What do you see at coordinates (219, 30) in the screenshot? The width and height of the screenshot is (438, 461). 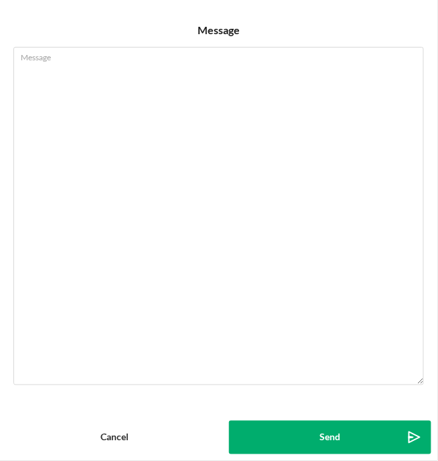 I see `h6: Message` at bounding box center [219, 30].